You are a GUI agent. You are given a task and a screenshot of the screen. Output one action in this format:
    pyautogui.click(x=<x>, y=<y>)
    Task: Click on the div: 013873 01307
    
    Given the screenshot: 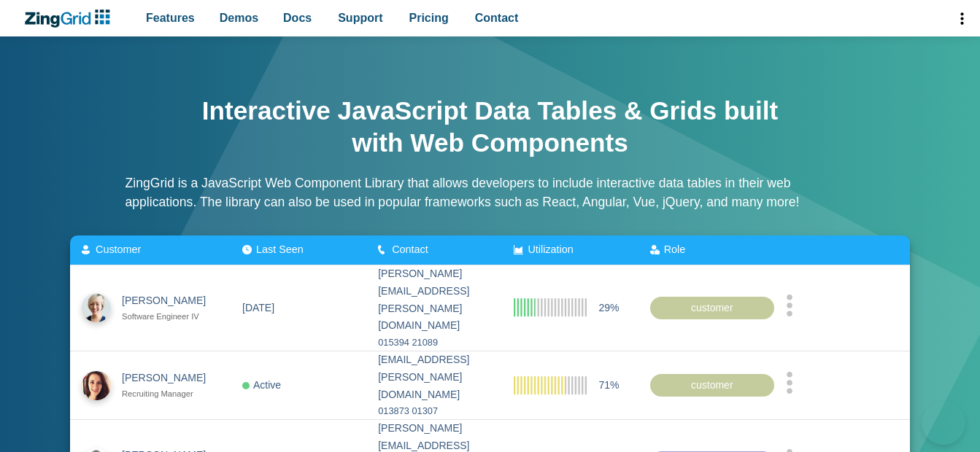 What is the action you would take?
    pyautogui.click(x=434, y=411)
    